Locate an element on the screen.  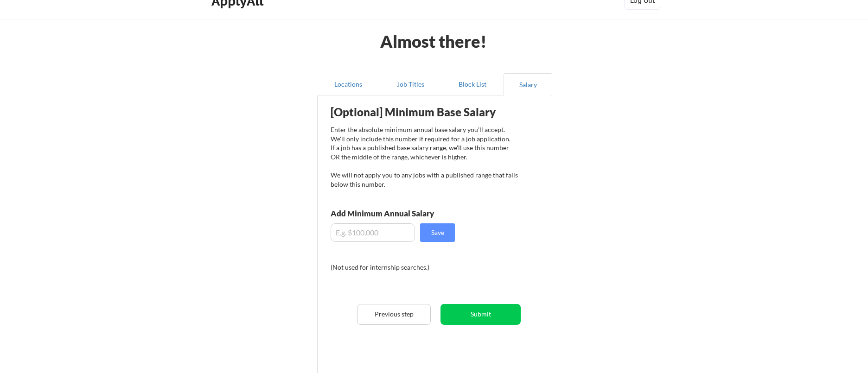
button: Save is located at coordinates (437, 233).